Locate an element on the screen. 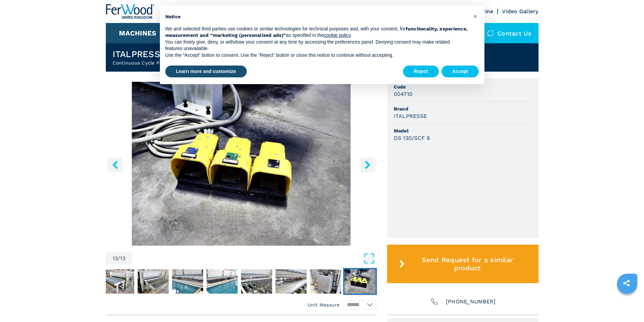 Image resolution: width=644 pixels, height=322 pixels. button: Reject is located at coordinates (421, 72).